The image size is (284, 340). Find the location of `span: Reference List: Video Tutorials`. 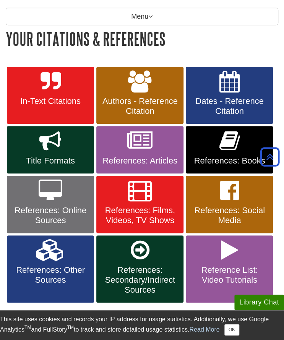

span: Reference List: Video Tutorials is located at coordinates (229, 275).